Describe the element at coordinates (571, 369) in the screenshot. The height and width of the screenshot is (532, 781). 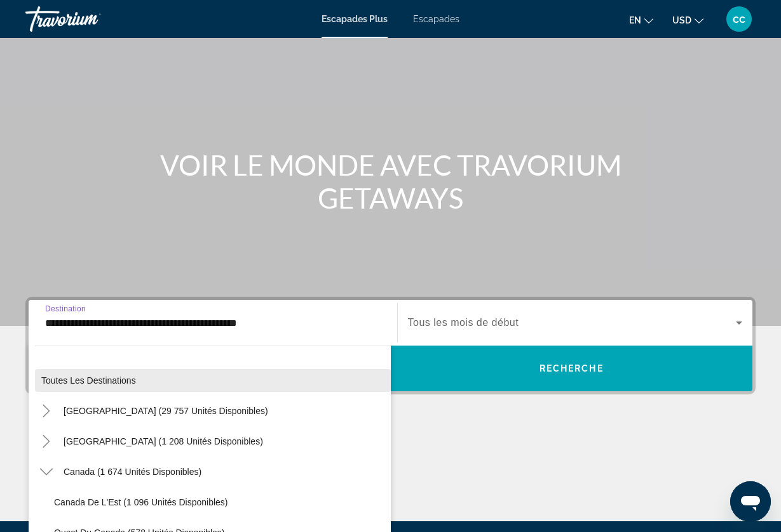
I see `span: RECHERCHE` at that location.